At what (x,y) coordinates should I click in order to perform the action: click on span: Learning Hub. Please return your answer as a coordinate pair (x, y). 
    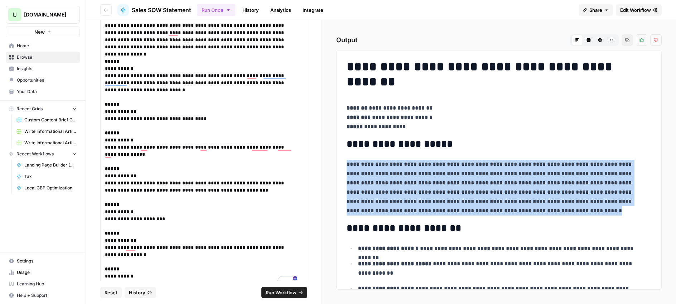
    Looking at the image, I should click on (47, 284).